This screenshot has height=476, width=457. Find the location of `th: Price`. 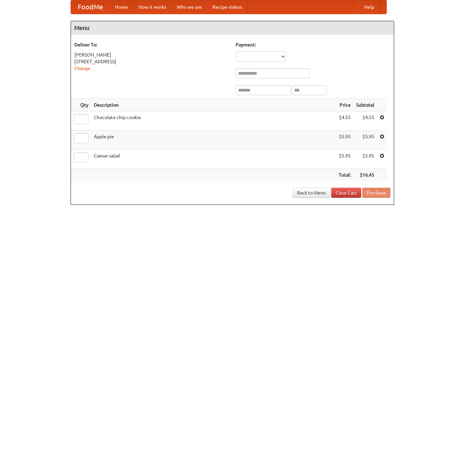

th: Price is located at coordinates (344, 105).